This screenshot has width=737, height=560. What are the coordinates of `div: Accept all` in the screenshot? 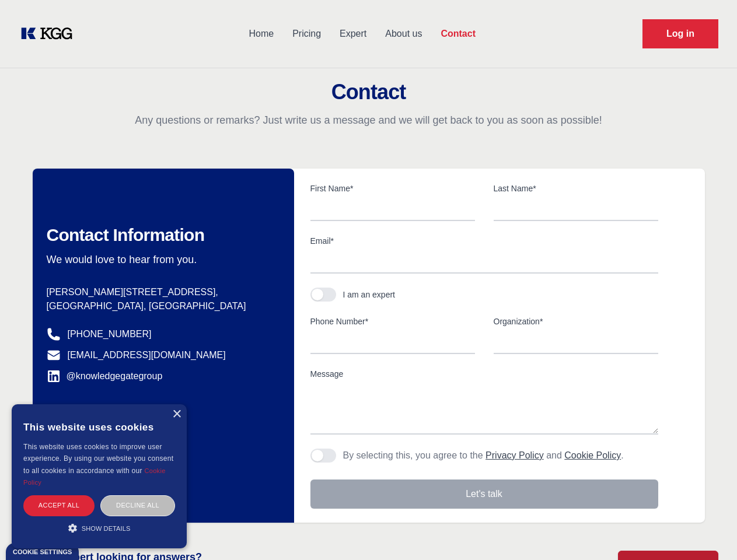 It's located at (59, 505).